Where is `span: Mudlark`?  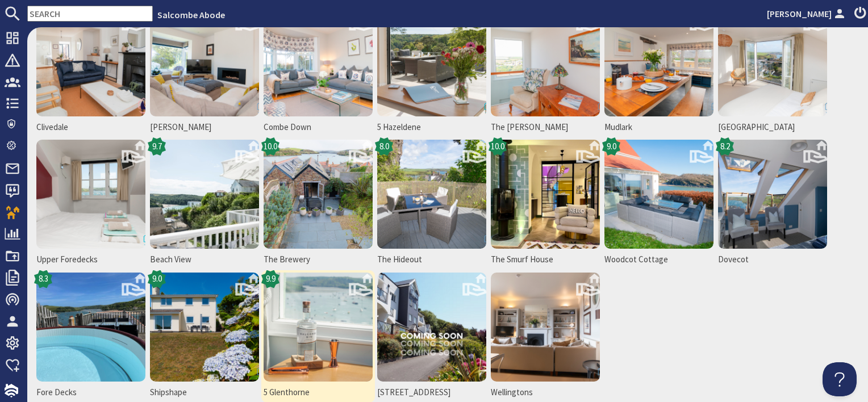
span: Mudlark is located at coordinates (658, 127).